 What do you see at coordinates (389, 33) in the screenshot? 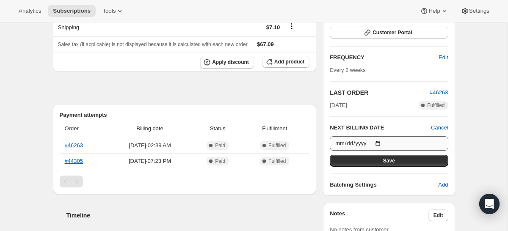
I see `button: Customer Portal` at bounding box center [389, 33].